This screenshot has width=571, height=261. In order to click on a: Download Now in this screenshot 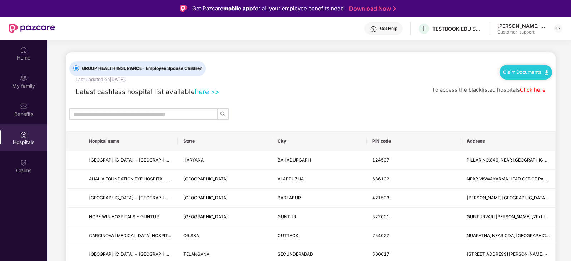, I will do `click(371, 9)`.